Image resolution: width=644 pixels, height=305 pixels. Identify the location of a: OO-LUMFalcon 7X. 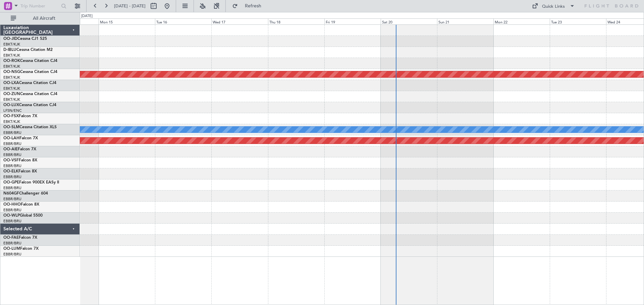
(21, 249).